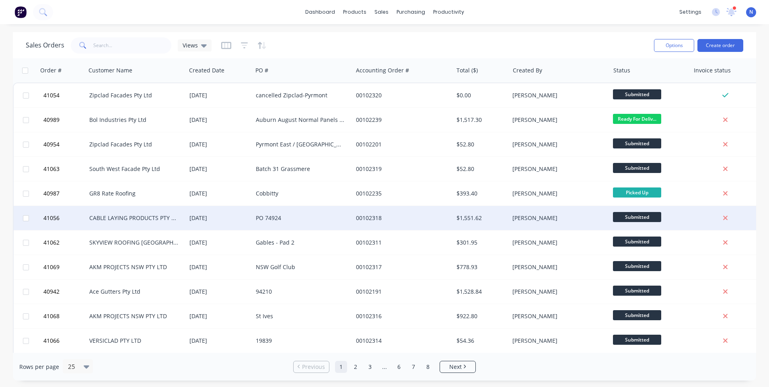 The image size is (769, 387). I want to click on span: 41056, so click(51, 218).